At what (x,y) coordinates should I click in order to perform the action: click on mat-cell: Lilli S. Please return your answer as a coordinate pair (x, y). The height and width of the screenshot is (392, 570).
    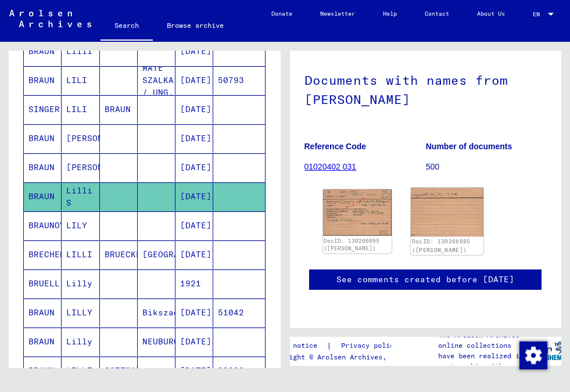
    Looking at the image, I should click on (80, 196).